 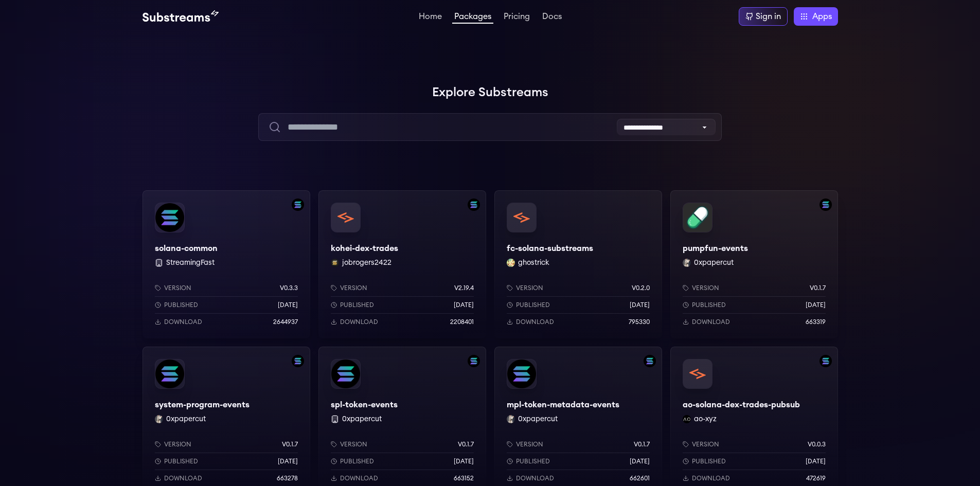 I want to click on p: 2644937, so click(x=285, y=322).